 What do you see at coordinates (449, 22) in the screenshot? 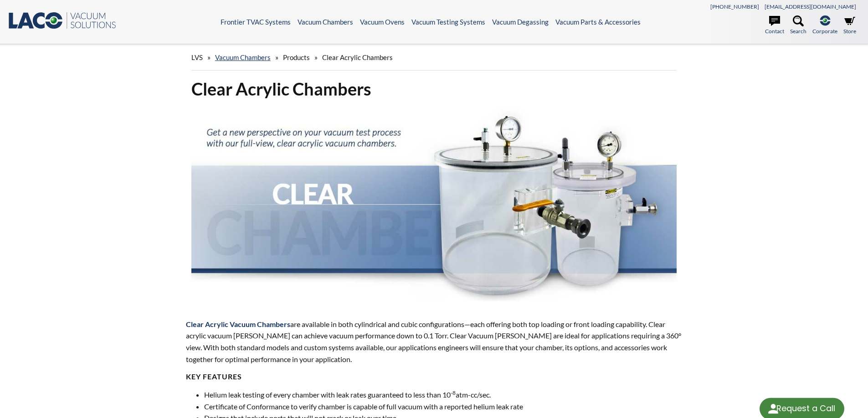
I see `a: Vacuum Testing Systems` at bounding box center [449, 22].